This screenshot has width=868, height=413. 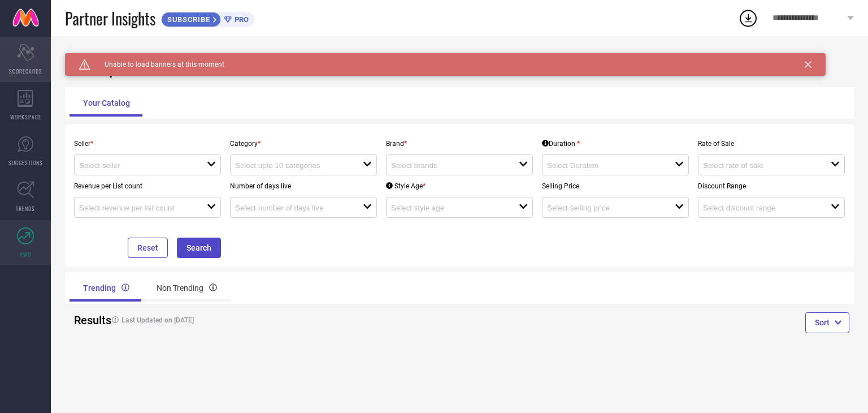 I want to click on input: Select number of days live, so click(x=292, y=207).